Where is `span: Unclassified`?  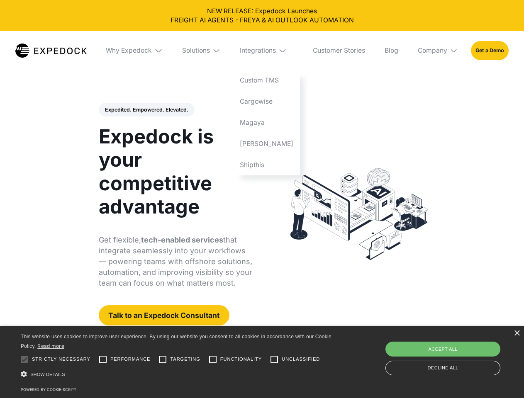
span: Unclassified is located at coordinates (301, 359).